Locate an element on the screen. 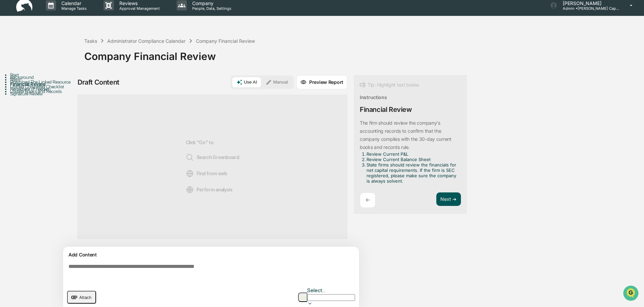  div: Instructions is located at coordinates (373, 97).